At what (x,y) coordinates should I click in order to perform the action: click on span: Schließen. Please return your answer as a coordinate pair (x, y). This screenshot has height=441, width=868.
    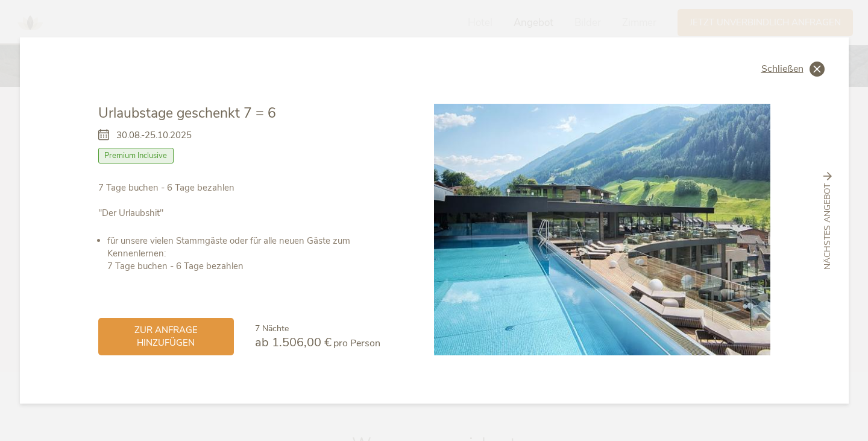
    Looking at the image, I should click on (782, 68).